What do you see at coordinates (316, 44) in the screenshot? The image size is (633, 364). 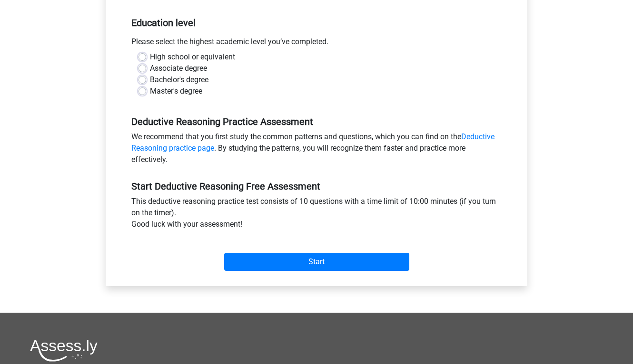 I see `div: Please select the highest academic level you’ve completed.` at bounding box center [316, 44].